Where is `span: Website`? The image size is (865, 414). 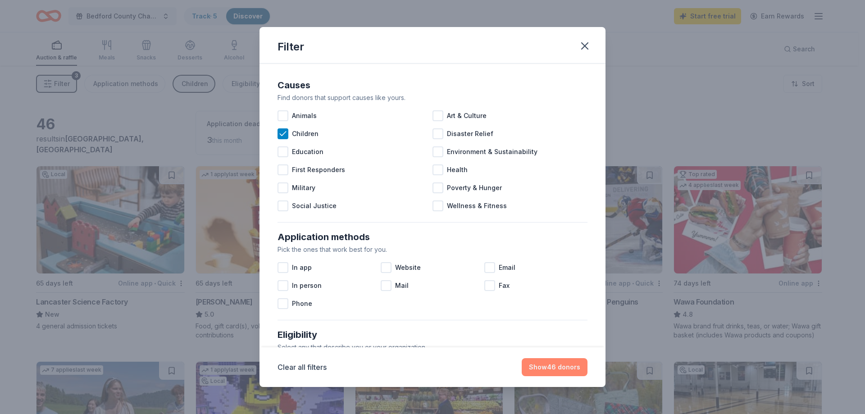 span: Website is located at coordinates (408, 268).